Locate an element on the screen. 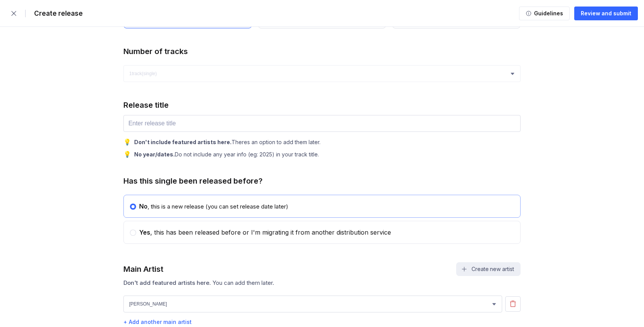 Image resolution: width=644 pixels, height=327 pixels. div: . You can add them later. is located at coordinates (322, 283).